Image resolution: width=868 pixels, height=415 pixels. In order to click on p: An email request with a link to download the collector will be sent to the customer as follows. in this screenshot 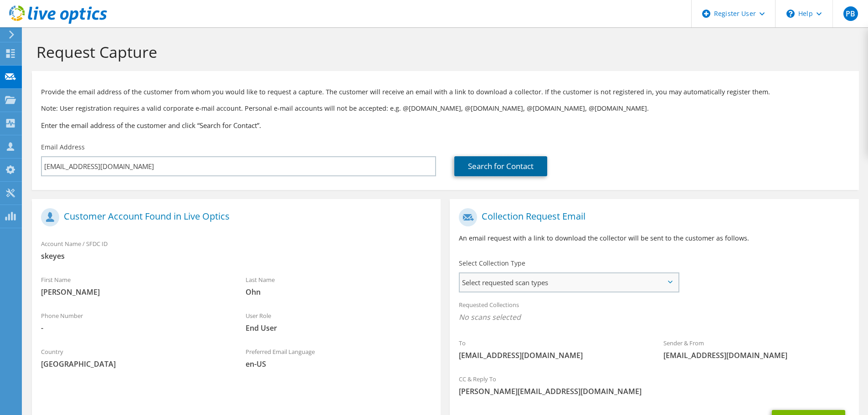, I will do `click(654, 238)`.